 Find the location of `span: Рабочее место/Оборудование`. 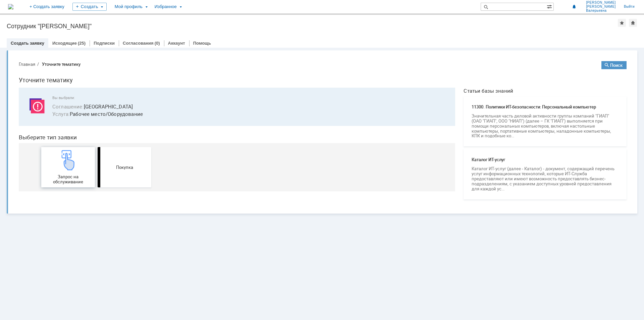

span: Рабочее место/Оборудование is located at coordinates (236, 58).